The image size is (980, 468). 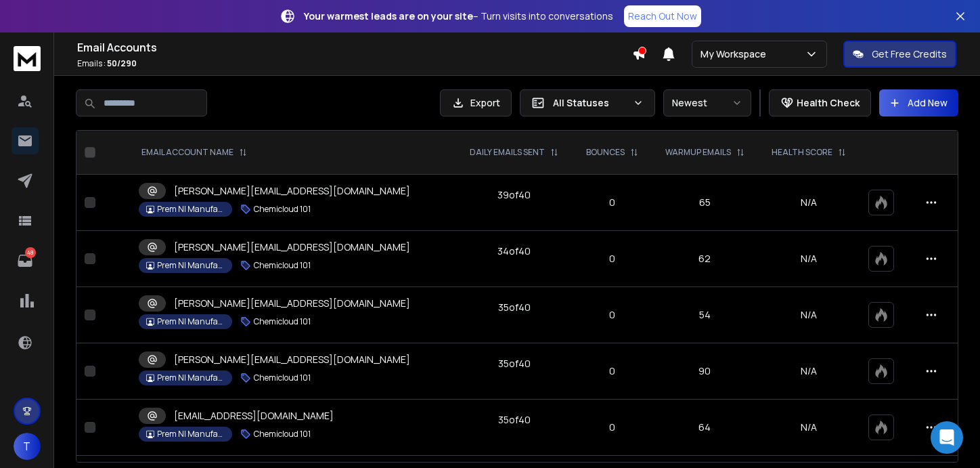 I want to click on p: – Turn visits into conversations, so click(x=458, y=16).